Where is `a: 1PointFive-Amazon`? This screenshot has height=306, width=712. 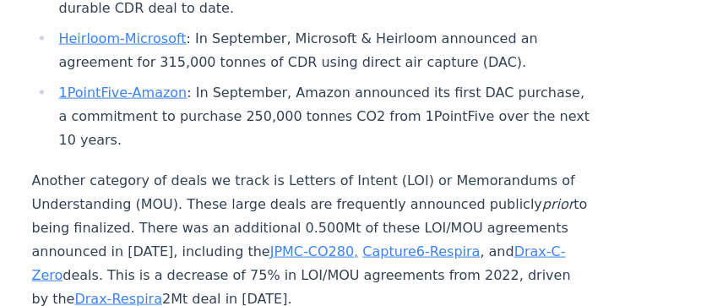
a: 1PointFive-Amazon is located at coordinates (123, 92).